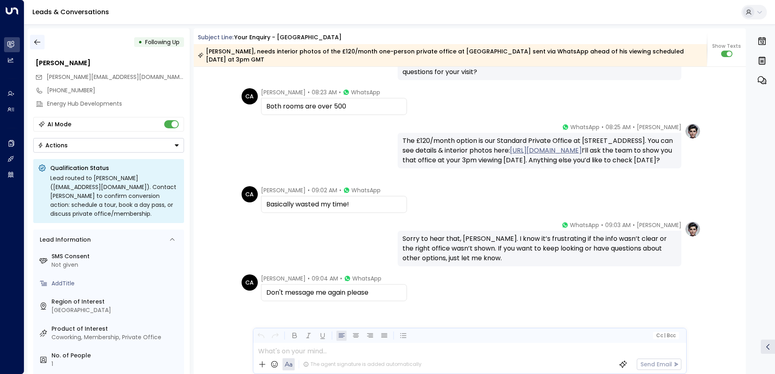  I want to click on div: Not given, so click(116, 265).